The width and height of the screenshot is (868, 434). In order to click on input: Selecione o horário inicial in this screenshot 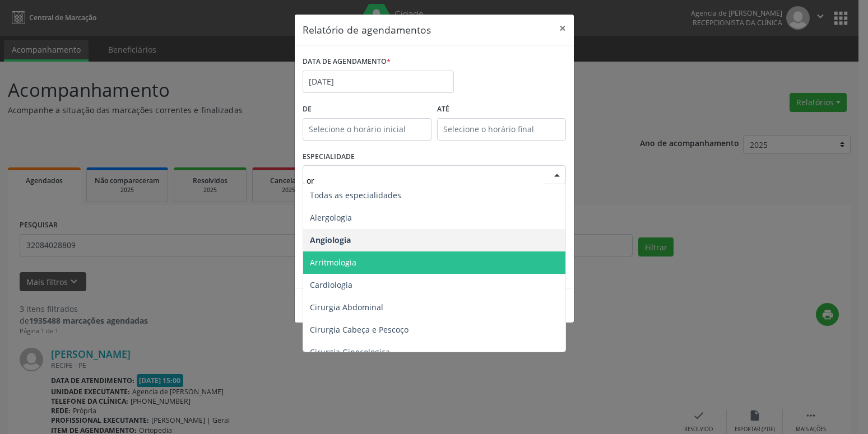, I will do `click(367, 129)`.